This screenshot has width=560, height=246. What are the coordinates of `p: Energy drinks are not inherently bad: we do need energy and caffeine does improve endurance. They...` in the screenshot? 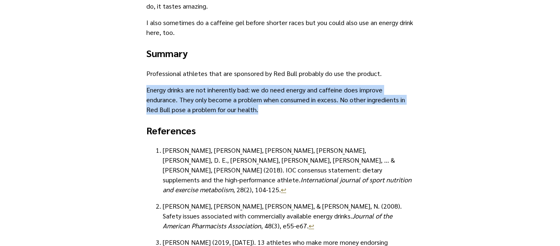 It's located at (280, 100).